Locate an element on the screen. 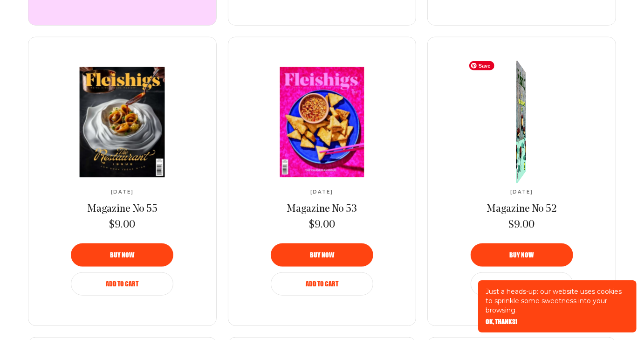 The image size is (644, 340). a: Magazine No 53 is located at coordinates (322, 209).